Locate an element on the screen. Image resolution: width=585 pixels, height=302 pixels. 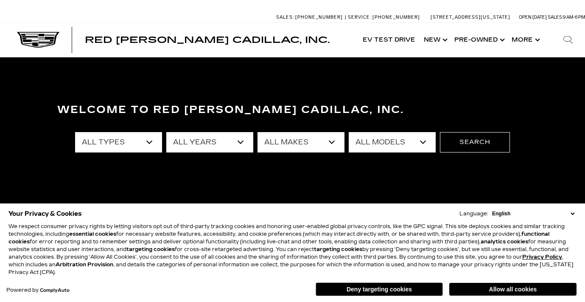
select: Language Select is located at coordinates (533, 213).